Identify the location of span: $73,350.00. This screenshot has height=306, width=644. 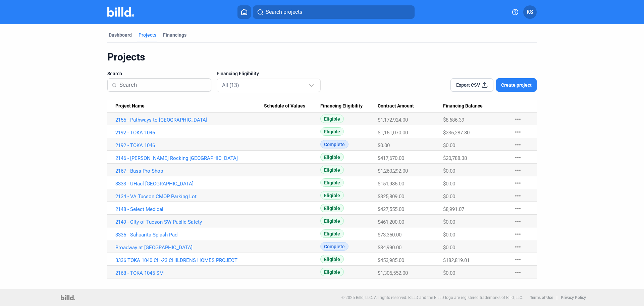
(390, 235).